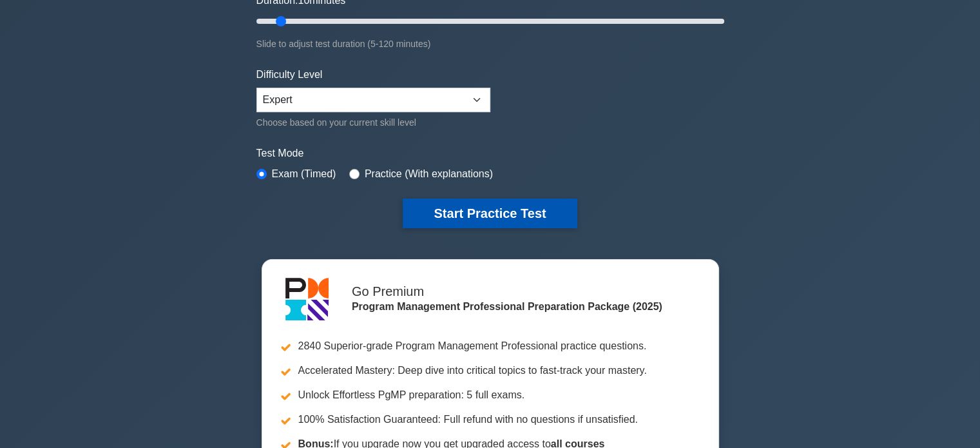 This screenshot has width=980, height=448. What do you see at coordinates (490, 44) in the screenshot?
I see `div: Slide to adjust test duration (5-120 minutes)` at bounding box center [490, 44].